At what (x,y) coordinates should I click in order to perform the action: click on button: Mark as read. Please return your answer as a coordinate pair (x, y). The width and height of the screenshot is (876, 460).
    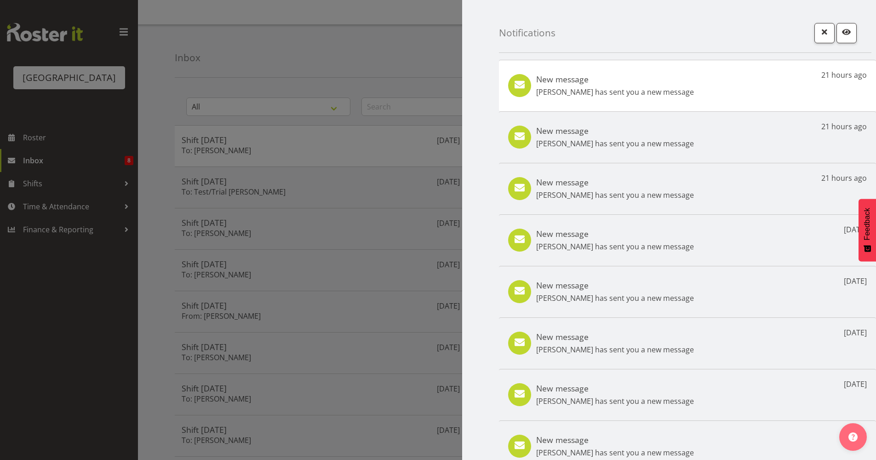
    Looking at the image, I should click on (846, 33).